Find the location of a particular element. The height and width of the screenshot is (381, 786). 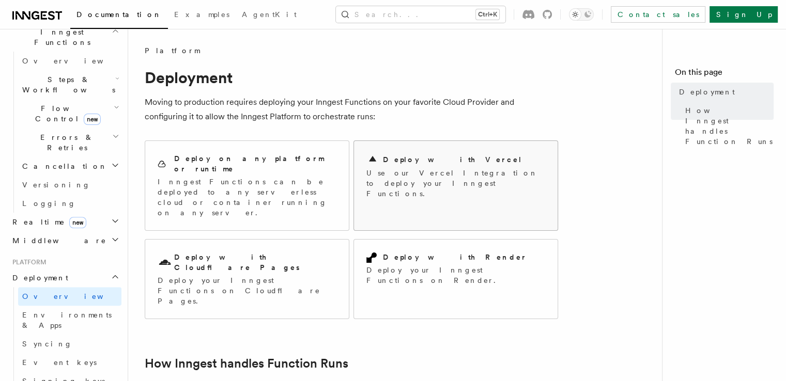

svg: Cloudflare is located at coordinates (165, 263).